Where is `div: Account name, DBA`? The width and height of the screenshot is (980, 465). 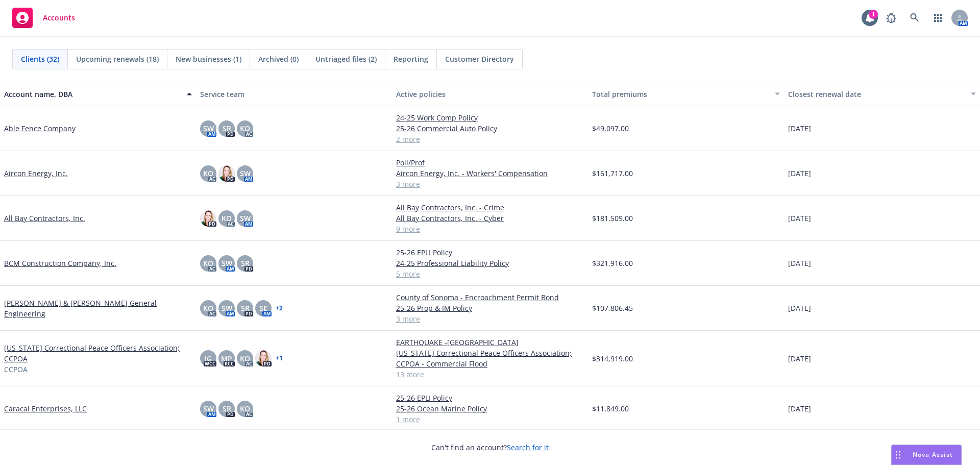
div: Account name, DBA is located at coordinates (92, 94).